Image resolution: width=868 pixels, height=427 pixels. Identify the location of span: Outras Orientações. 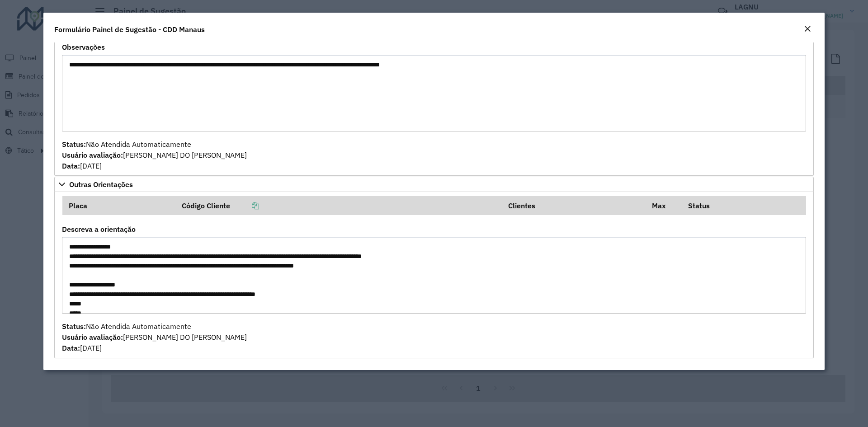
(101, 184).